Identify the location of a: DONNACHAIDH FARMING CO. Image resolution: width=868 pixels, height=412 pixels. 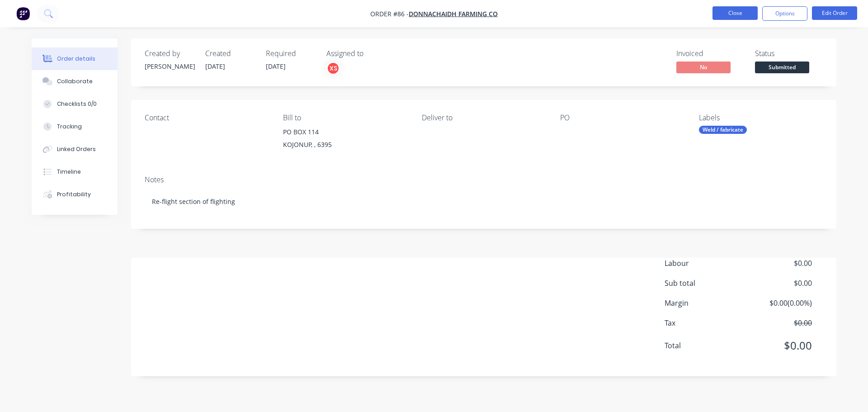
(453, 14).